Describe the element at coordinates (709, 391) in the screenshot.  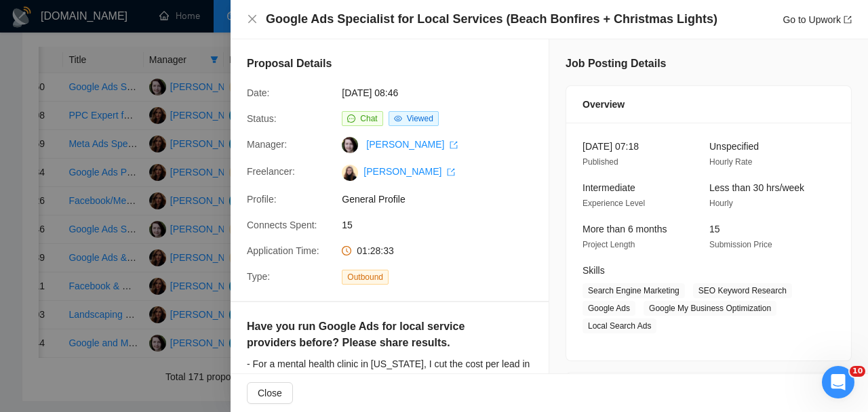
I see `div: Client Details` at that location.